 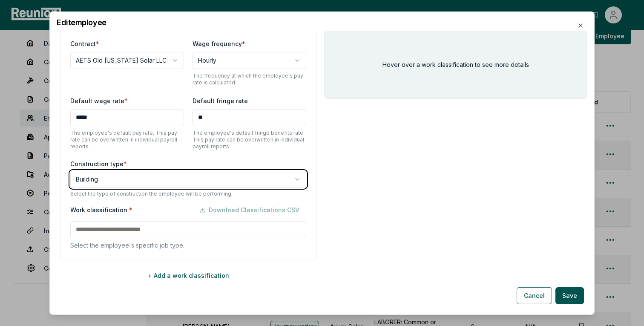 I want to click on h2: Edit employee, so click(x=322, y=22).